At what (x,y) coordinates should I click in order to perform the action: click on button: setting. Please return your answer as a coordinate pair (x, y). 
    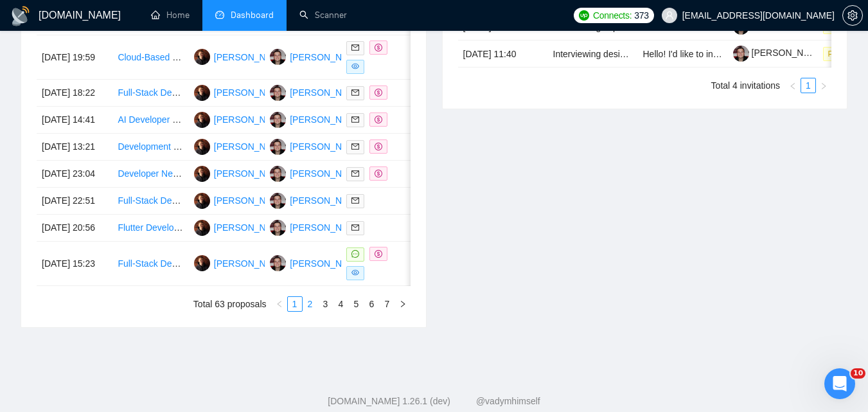
    Looking at the image, I should click on (852, 16).